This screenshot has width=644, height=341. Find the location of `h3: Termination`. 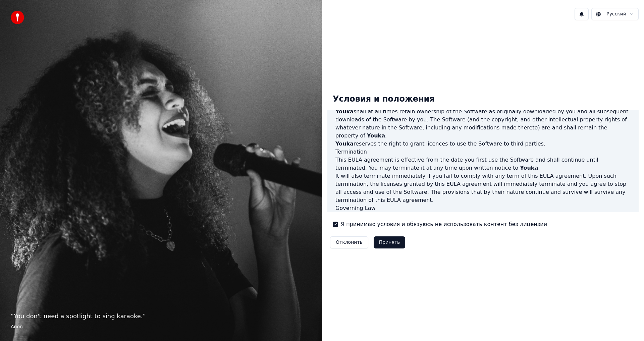

h3: Termination is located at coordinates (483, 151).